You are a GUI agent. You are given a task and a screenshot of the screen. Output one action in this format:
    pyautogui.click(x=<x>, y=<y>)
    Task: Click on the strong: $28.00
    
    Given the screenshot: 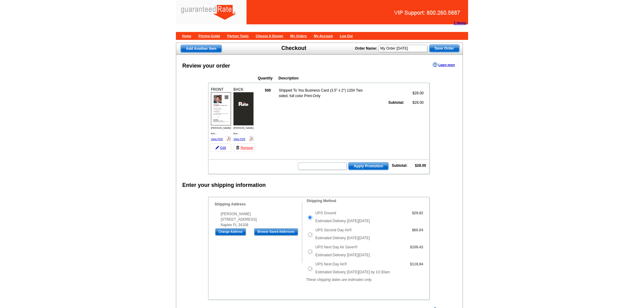 What is the action you would take?
    pyautogui.click(x=420, y=165)
    